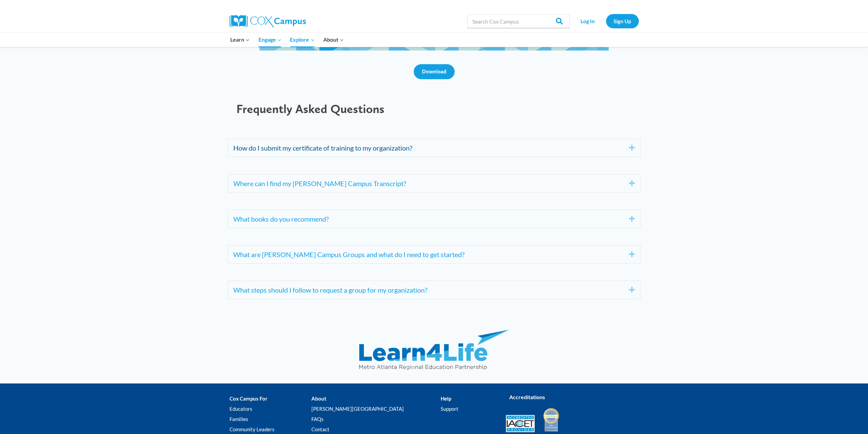 The image size is (868, 434). I want to click on a: Log In, so click(588, 21).